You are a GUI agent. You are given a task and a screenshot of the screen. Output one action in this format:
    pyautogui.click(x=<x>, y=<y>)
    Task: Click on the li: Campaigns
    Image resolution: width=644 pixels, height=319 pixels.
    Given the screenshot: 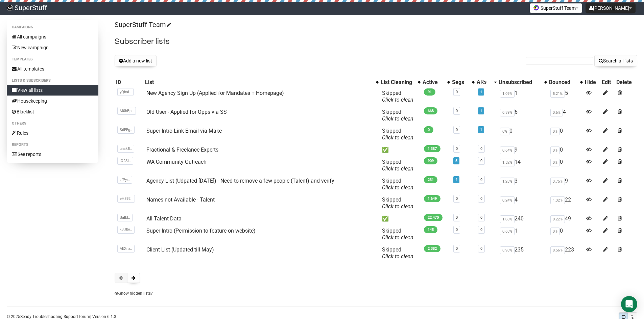 What is the action you would take?
    pyautogui.click(x=52, y=27)
    